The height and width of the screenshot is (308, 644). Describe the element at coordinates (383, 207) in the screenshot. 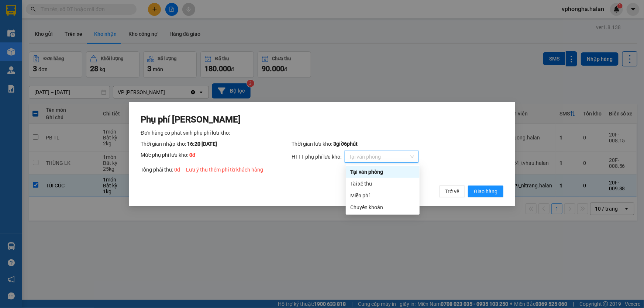

I see `div: Chuyển khoản` at that location.